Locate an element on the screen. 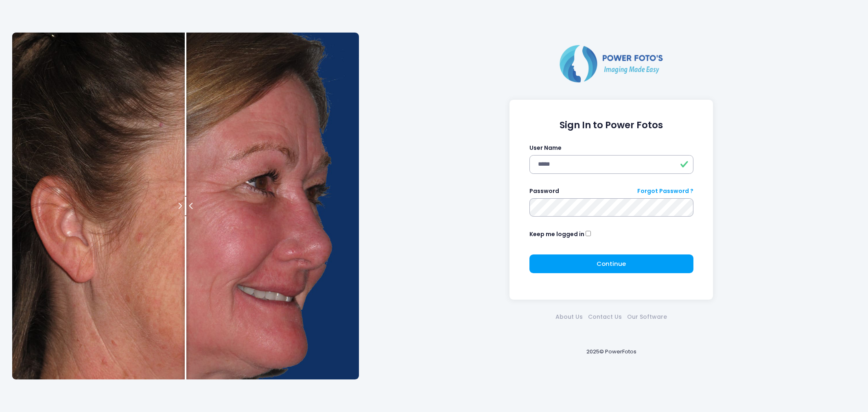 This screenshot has height=412, width=868. button: Continue is located at coordinates (611, 264).